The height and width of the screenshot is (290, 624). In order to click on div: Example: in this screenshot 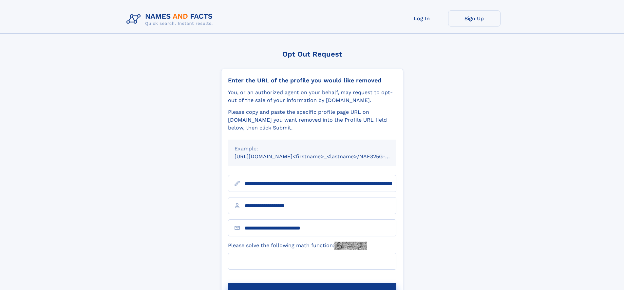, I will do `click(312, 149)`.